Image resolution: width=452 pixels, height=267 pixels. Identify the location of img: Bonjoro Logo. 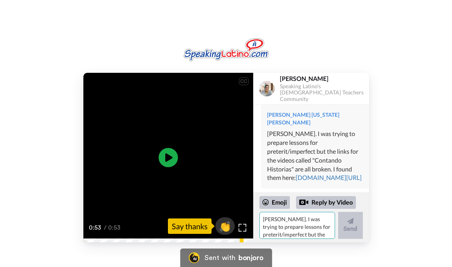
(194, 258).